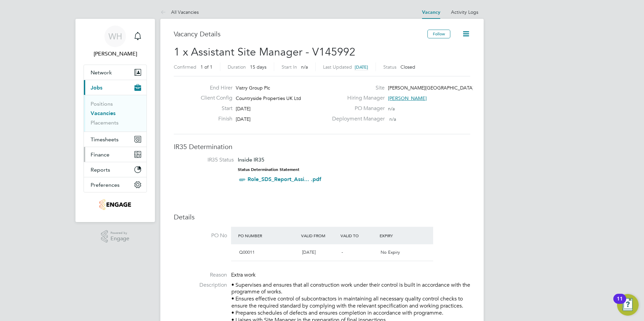  Describe the element at coordinates (337, 67) in the screenshot. I see `label: Last Updated` at that location.